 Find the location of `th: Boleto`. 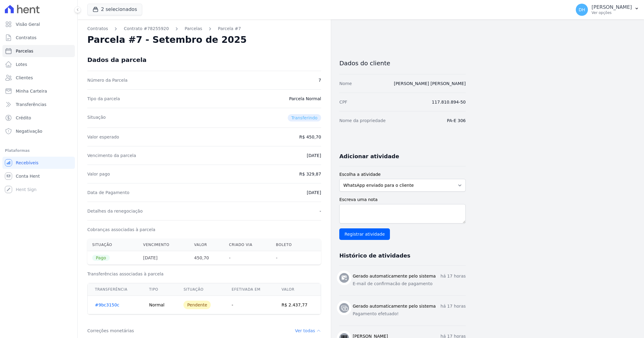

th: Boleto is located at coordinates (289, 245).